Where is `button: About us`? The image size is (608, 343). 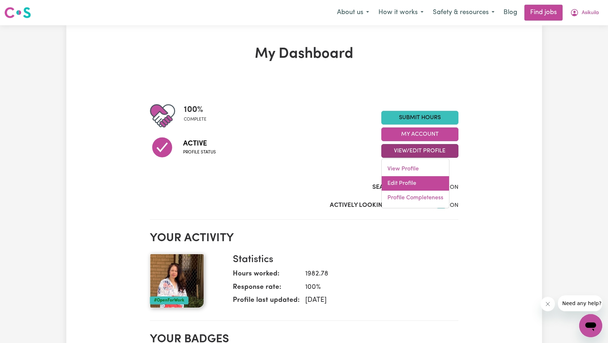
button: About us is located at coordinates (353, 13).